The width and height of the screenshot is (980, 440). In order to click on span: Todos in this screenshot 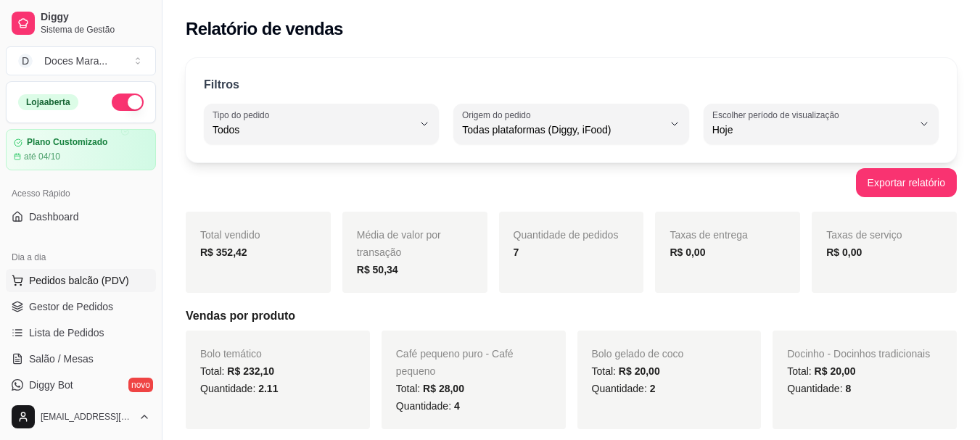, I will do `click(313, 129)`.